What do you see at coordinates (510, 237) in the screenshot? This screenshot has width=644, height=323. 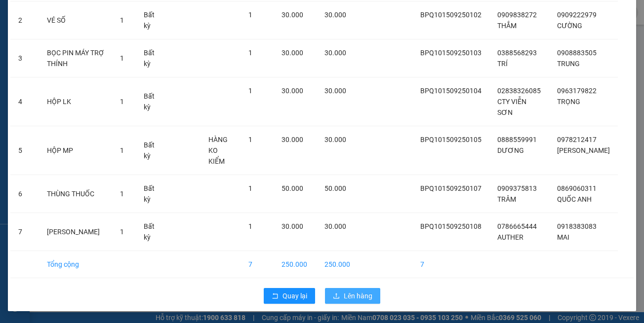 I see `span: AUTHER` at bounding box center [510, 237].